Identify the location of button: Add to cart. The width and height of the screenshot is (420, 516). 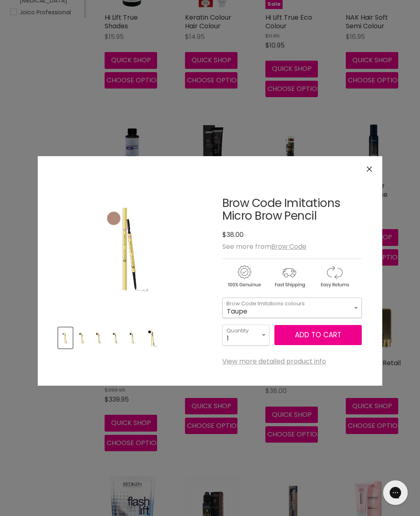
(318, 335).